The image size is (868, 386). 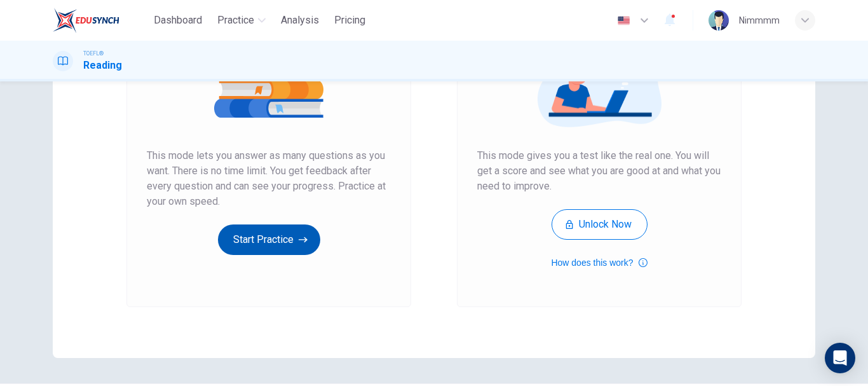 What do you see at coordinates (719, 20) in the screenshot?
I see `img: Profile picture` at bounding box center [719, 20].